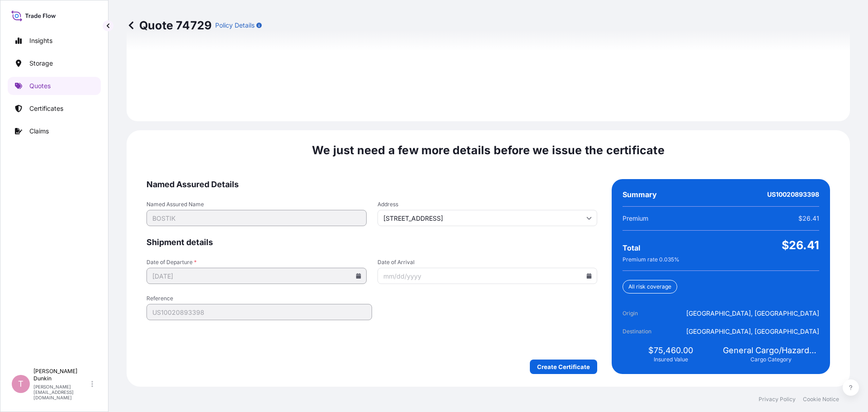  What do you see at coordinates (671, 350) in the screenshot?
I see `span: $75,460.00` at bounding box center [671, 350].